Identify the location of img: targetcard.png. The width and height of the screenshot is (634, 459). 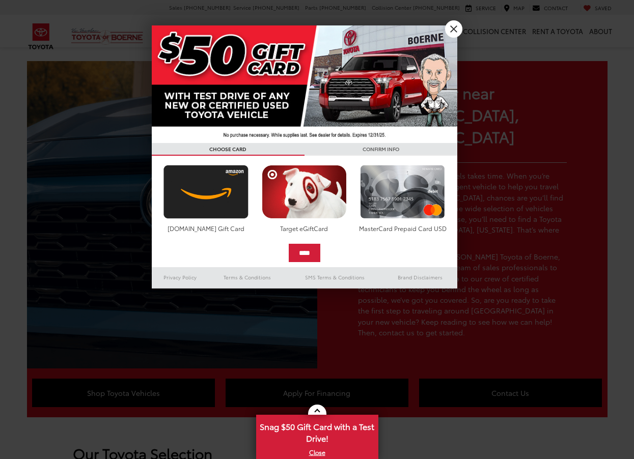
(304, 192).